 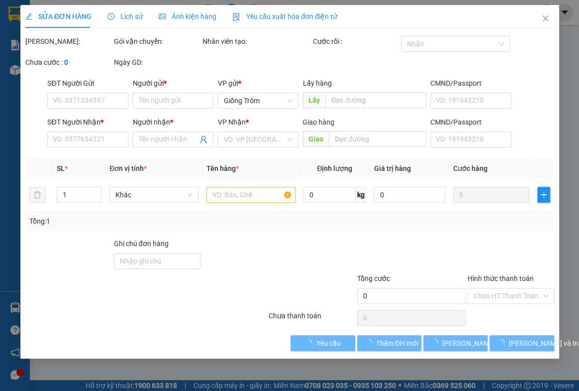 I want to click on span: Cước hàng, so click(x=470, y=168).